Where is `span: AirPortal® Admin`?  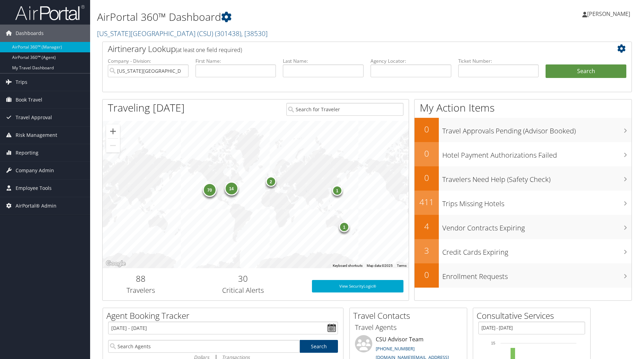
span: AirPortal® Admin is located at coordinates (36, 206).